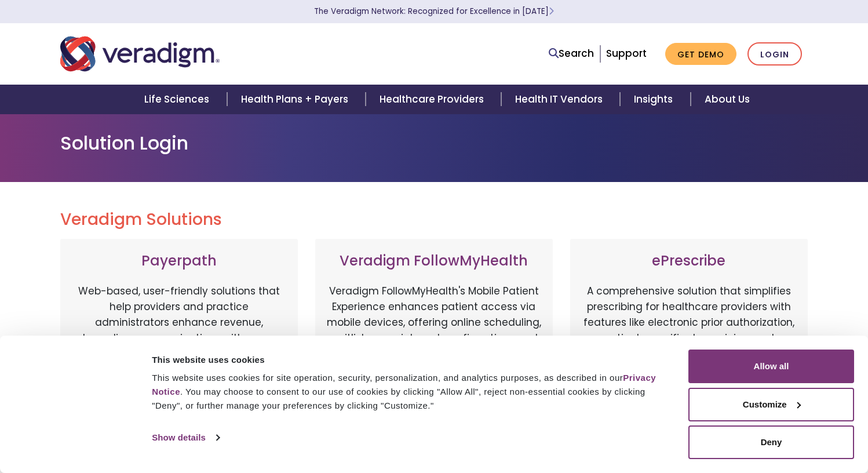 This screenshot has width=868, height=473. Describe the element at coordinates (689, 344) in the screenshot. I see `p: A comprehensive solution that simplifies prescribing for healthcare providers with features like ...` at that location.